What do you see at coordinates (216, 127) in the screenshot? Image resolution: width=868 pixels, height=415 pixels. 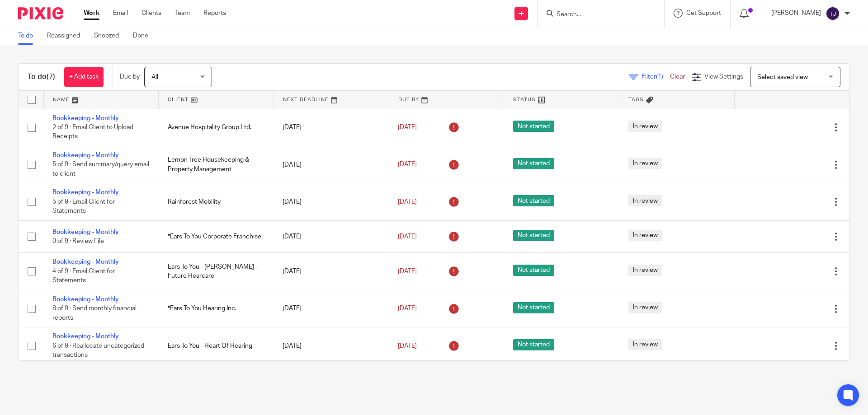 I see `td: Avenue Hospitality Group Ltd.` at bounding box center [216, 127].